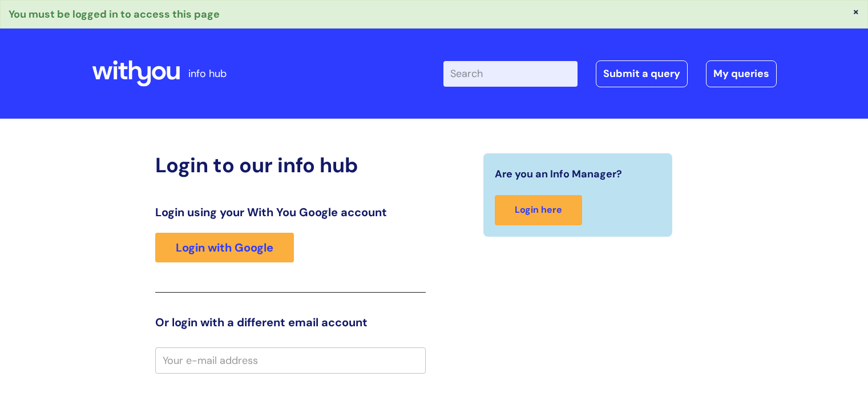  Describe the element at coordinates (290, 212) in the screenshot. I see `h3: Login using your With You Google account` at that location.